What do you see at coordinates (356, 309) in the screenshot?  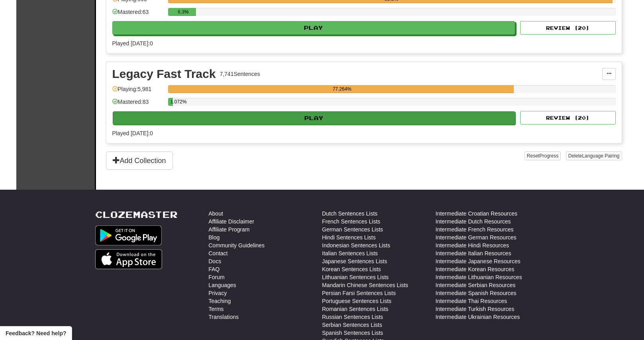 I see `a: Romanian Sentences Lists` at bounding box center [356, 309].